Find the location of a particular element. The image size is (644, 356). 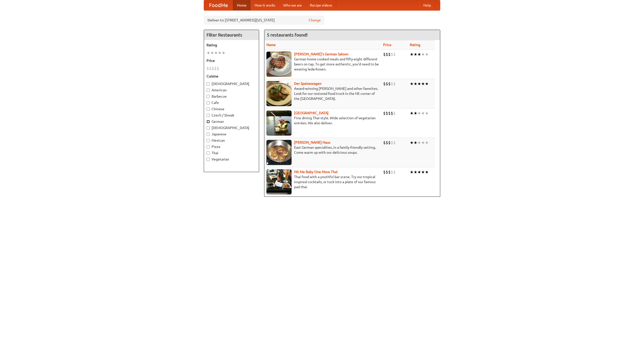

h5: Cuisine is located at coordinates (231, 76).